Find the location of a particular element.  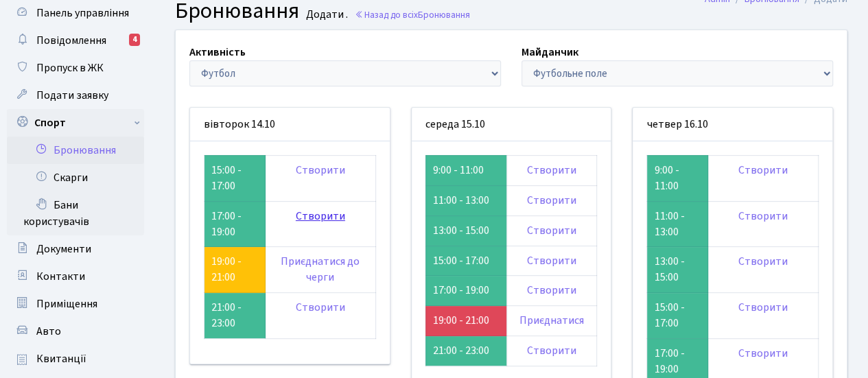

label: Майданчик is located at coordinates (550, 52).